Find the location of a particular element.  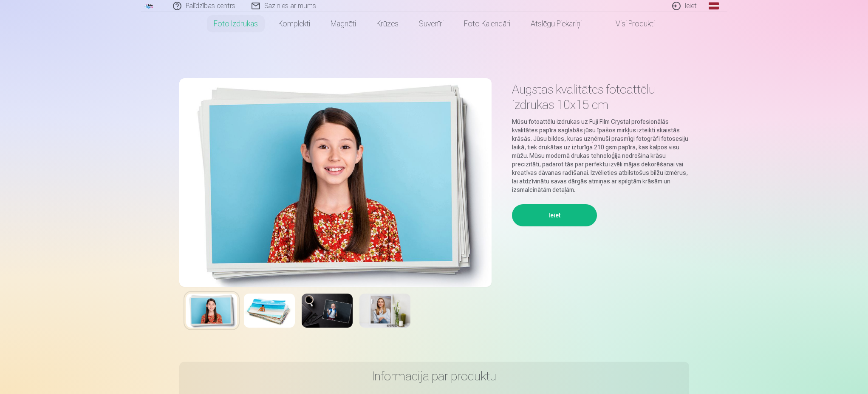

a: Atslēgu piekariņi is located at coordinates (556, 24).